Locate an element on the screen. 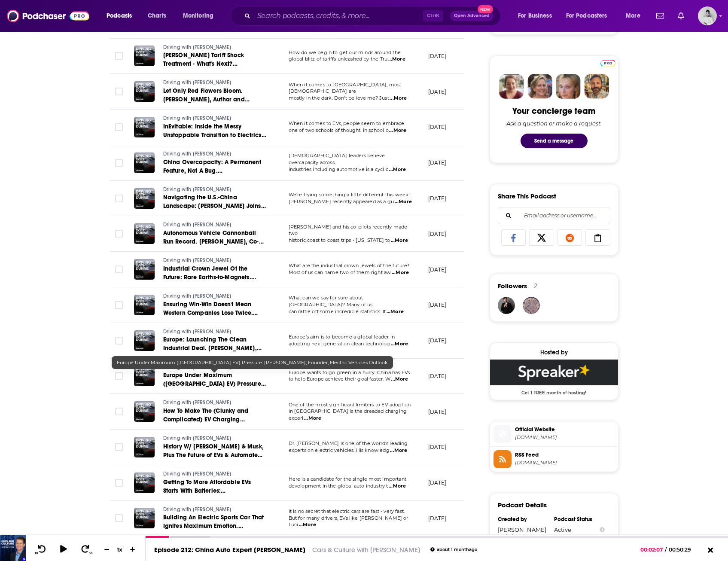  img: JohirMia is located at coordinates (507, 306).